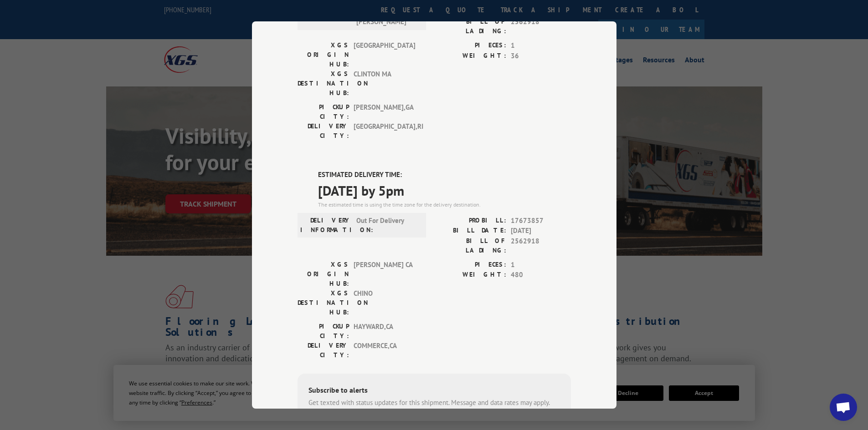 This screenshot has height=430, width=868. I want to click on span: 17673857, so click(541, 221).